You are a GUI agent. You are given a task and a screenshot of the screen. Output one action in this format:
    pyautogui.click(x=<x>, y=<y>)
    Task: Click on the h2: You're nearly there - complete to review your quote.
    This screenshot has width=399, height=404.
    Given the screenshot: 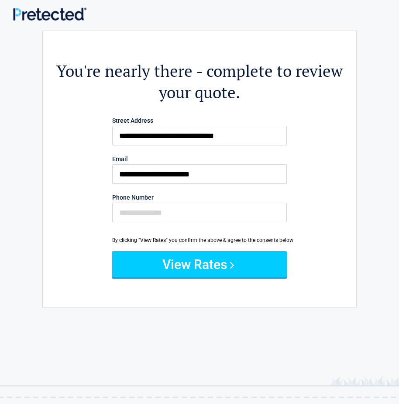 What is the action you would take?
    pyautogui.click(x=200, y=82)
    